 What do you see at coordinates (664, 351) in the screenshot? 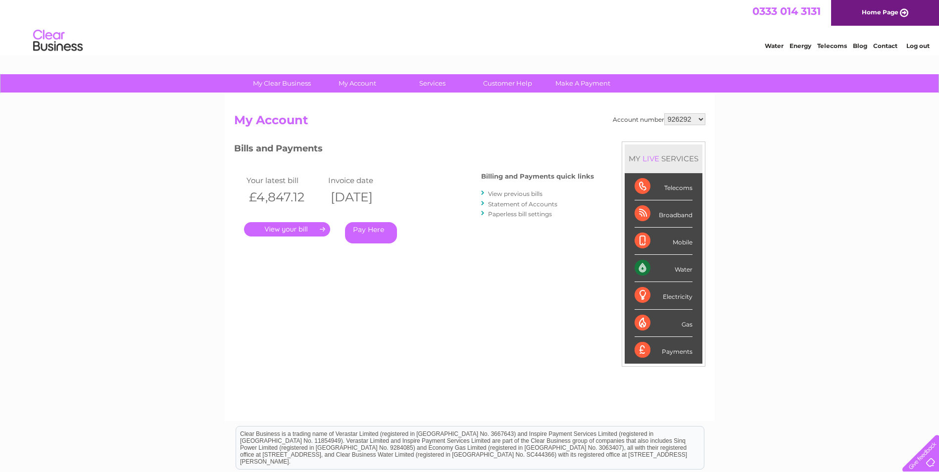
I see `div: Payments` at bounding box center [664, 351].